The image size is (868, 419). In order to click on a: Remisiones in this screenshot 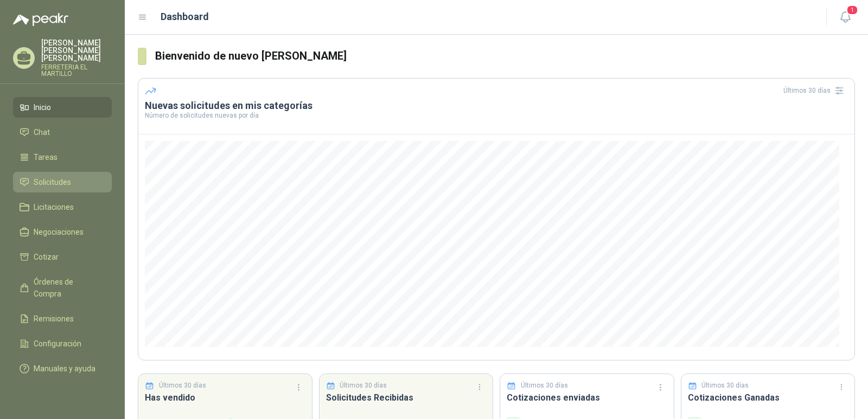, I will do `click(62, 319)`.